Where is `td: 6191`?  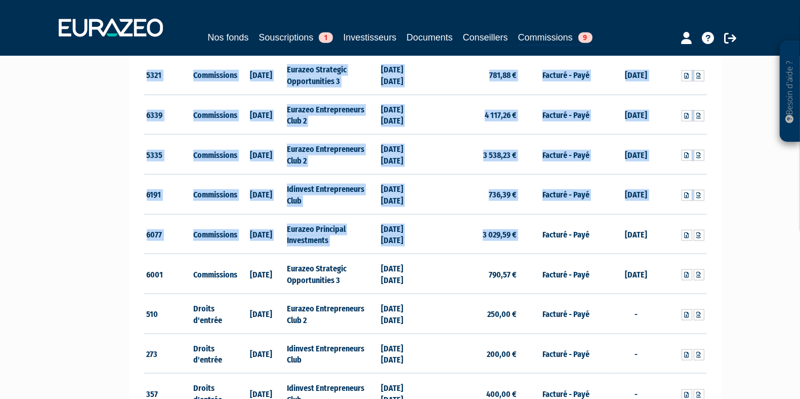 td: 6191 is located at coordinates (167, 194).